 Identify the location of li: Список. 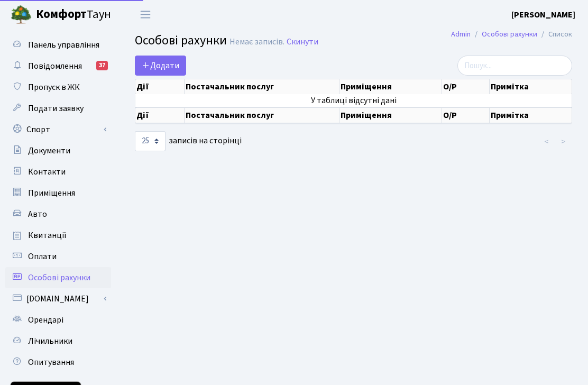
(555, 35).